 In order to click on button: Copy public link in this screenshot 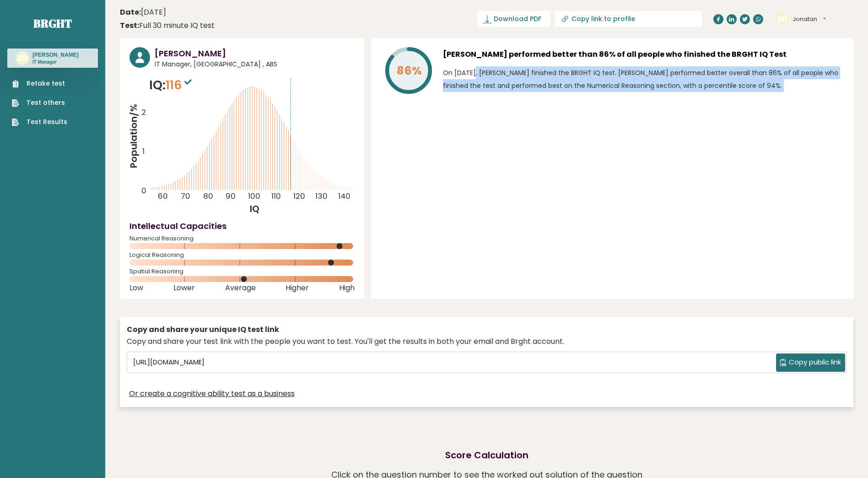, I will do `click(810, 362)`.